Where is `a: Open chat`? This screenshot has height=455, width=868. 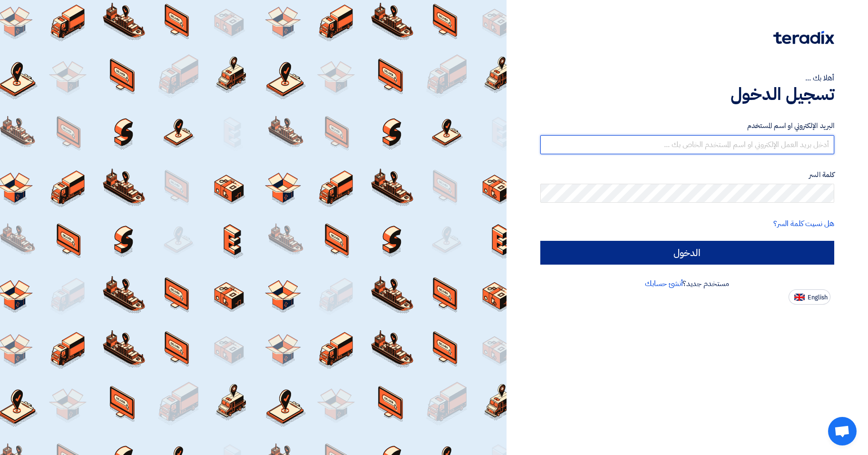
a: Open chat is located at coordinates (842, 431).